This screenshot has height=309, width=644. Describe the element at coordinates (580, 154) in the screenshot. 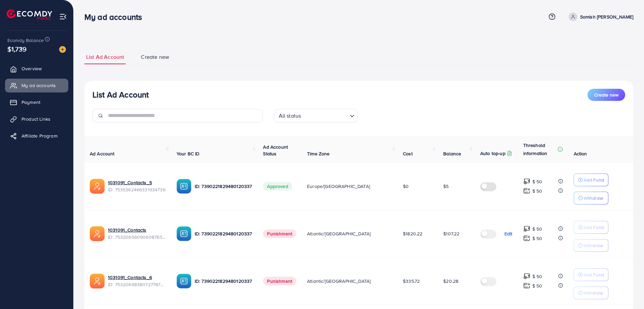

I see `span: Action` at that location.